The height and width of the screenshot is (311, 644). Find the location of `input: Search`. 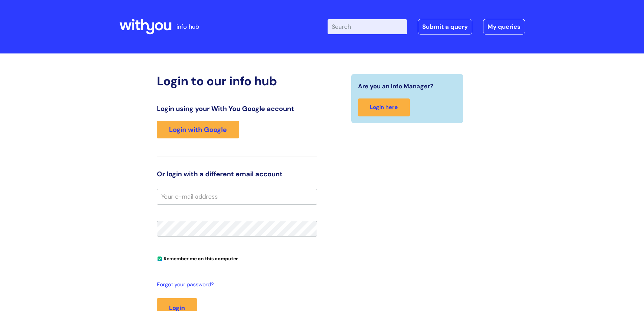

input: Search is located at coordinates (367, 26).